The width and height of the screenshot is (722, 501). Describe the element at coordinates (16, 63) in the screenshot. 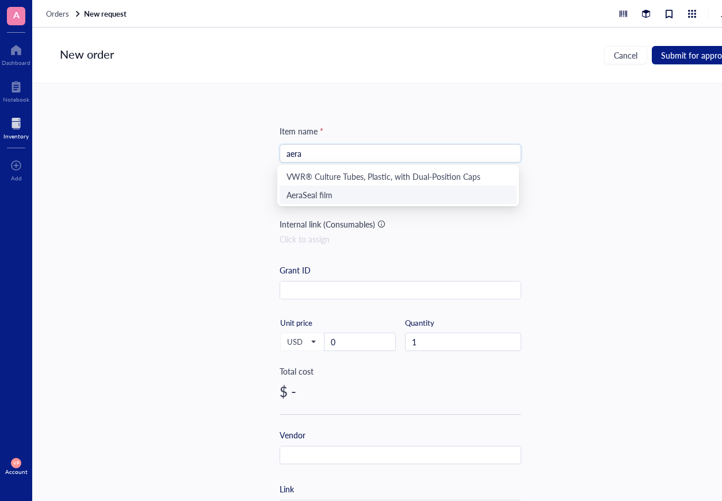

I see `div: Dashboard` at that location.